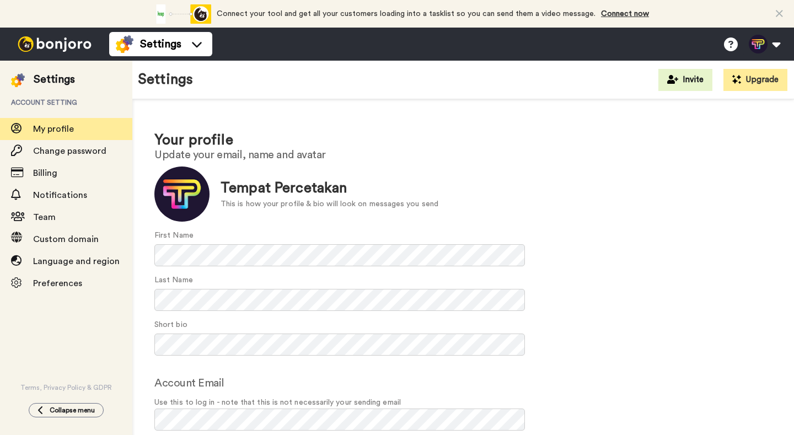 The width and height of the screenshot is (794, 435). Describe the element at coordinates (76, 261) in the screenshot. I see `span: Language and region` at that location.